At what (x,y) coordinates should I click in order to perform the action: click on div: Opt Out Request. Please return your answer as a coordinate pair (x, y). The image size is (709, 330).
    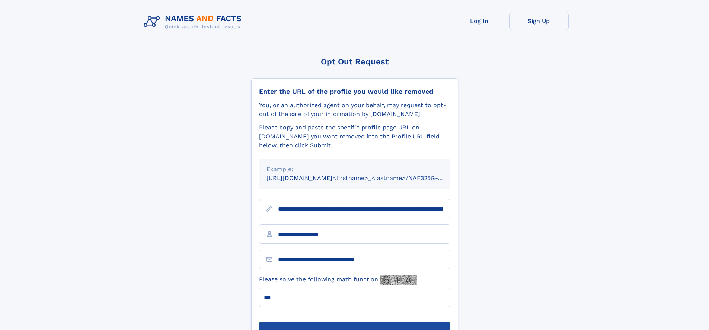
    Looking at the image, I should click on (355, 61).